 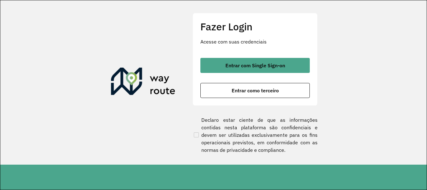 I want to click on p: Acesse com suas credenciais, so click(x=255, y=42).